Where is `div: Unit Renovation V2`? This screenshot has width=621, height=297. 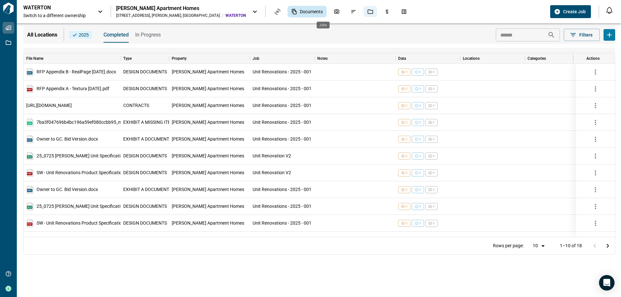
div: Unit Renovation V2 is located at coordinates (272, 156).